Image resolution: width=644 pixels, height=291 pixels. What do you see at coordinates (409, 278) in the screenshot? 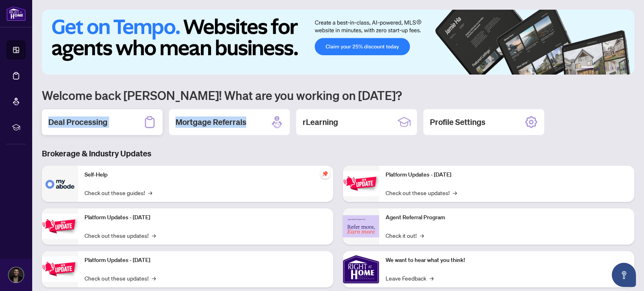
I see `a: Leave Feedback→` at bounding box center [409, 278].